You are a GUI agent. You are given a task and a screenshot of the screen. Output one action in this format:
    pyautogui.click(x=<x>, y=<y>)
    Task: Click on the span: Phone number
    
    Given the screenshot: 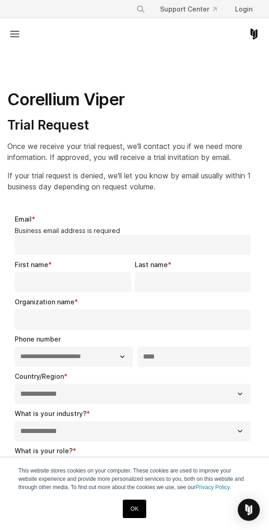 What is the action you would take?
    pyautogui.click(x=38, y=339)
    